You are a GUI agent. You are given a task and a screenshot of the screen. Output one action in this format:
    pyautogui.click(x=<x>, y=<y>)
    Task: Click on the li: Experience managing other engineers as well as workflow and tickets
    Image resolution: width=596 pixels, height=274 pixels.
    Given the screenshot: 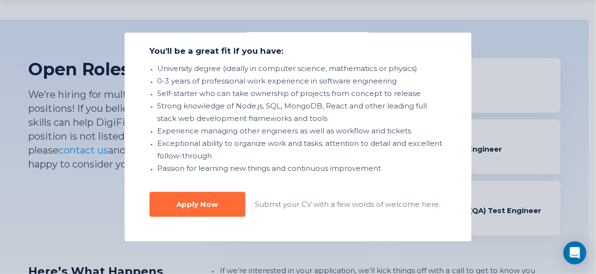 What is the action you would take?
    pyautogui.click(x=302, y=131)
    